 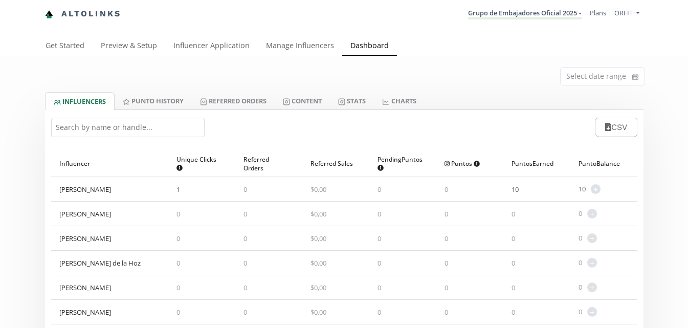 I want to click on a: Content, so click(x=302, y=101).